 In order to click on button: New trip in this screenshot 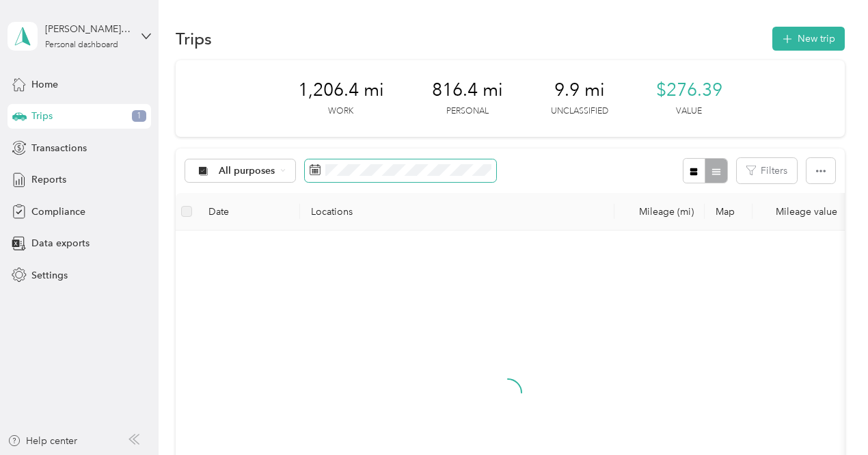, I will do `click(808, 38)`.